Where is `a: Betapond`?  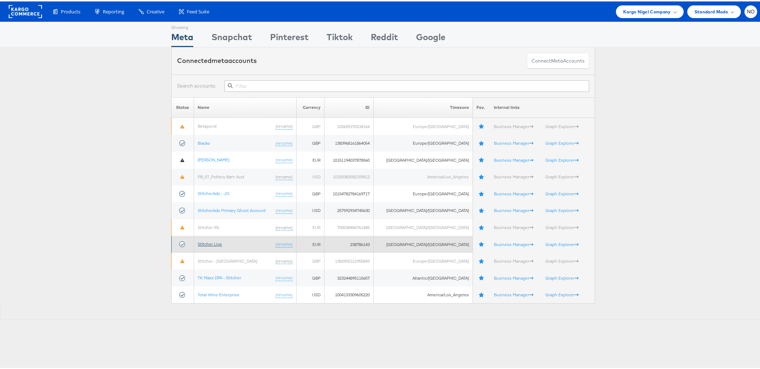 a: Betapond is located at coordinates (207, 125).